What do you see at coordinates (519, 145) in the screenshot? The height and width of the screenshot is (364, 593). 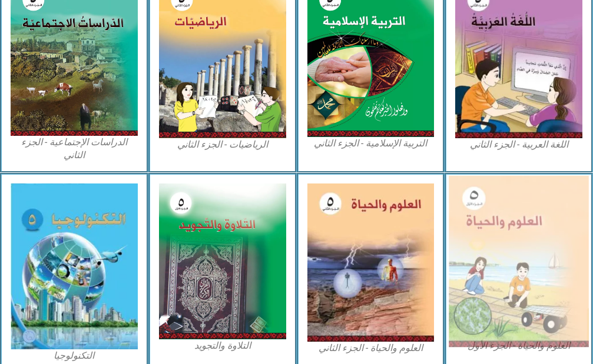 I see `figcaption: اللغة العربية - الجزء الثاني` at bounding box center [519, 145].